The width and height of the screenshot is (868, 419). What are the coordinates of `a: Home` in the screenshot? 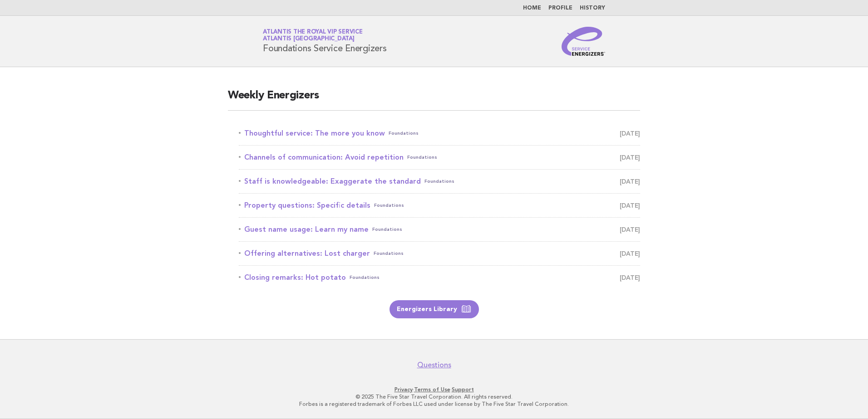 It's located at (532, 8).